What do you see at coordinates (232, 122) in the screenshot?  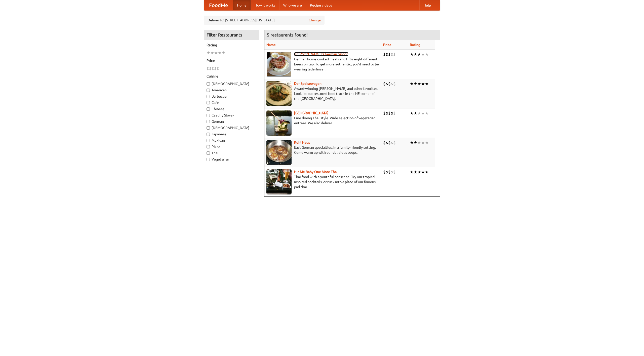 I see `label: German` at bounding box center [232, 122].